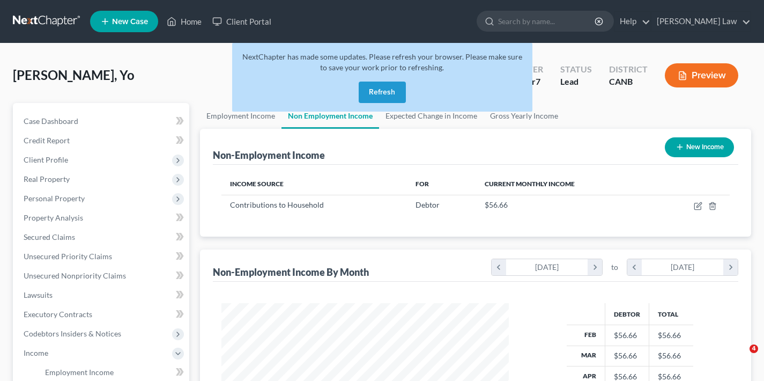  What do you see at coordinates (268, 155) in the screenshot?
I see `div: Non-Employment Income` at bounding box center [268, 155].